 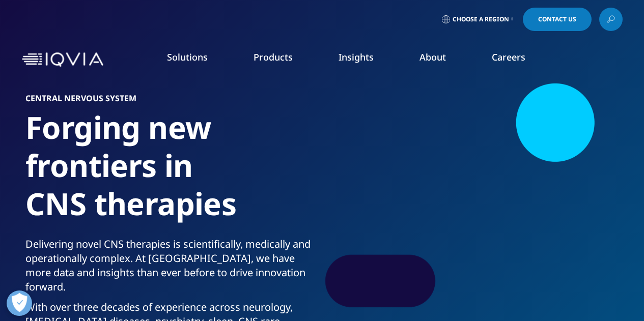 I want to click on a: Insights, so click(x=356, y=57).